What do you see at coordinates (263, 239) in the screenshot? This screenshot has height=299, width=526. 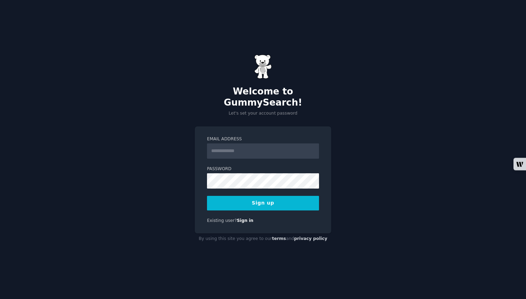 I see `div: By using this site you agree to our and` at bounding box center [263, 239].